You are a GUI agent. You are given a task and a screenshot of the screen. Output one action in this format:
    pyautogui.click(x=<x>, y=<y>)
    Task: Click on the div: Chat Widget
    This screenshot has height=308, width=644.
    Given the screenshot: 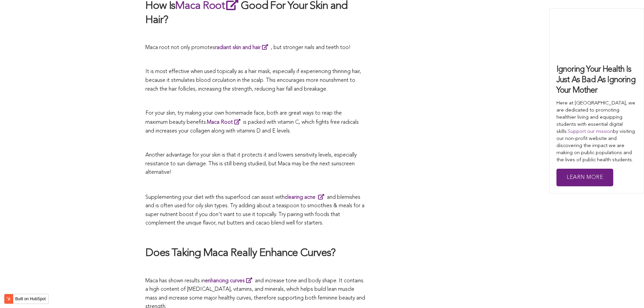 What is the action you would take?
    pyautogui.click(x=627, y=292)
    